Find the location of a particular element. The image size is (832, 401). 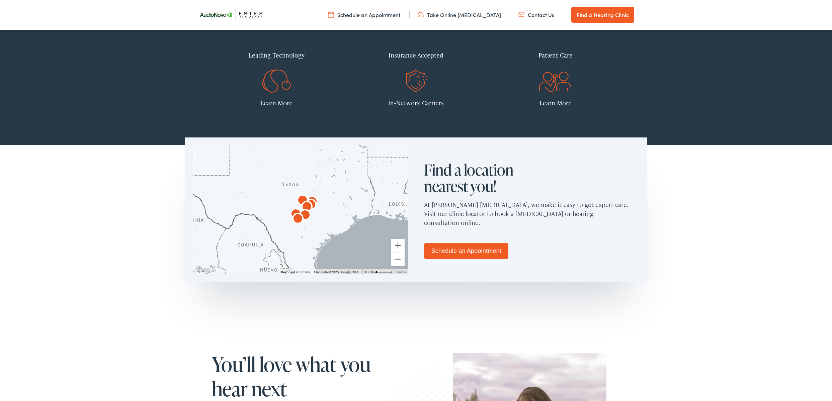

a: Insurance Accepted is located at coordinates (416, 65).